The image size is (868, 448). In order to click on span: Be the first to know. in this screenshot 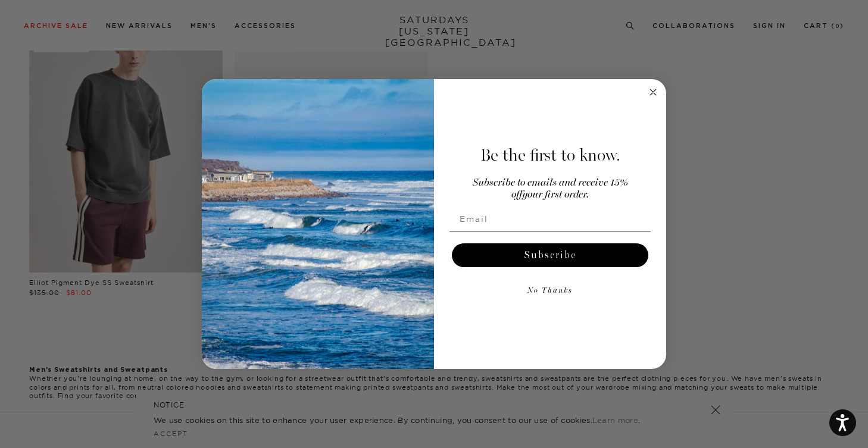, I will do `click(550, 156)`.